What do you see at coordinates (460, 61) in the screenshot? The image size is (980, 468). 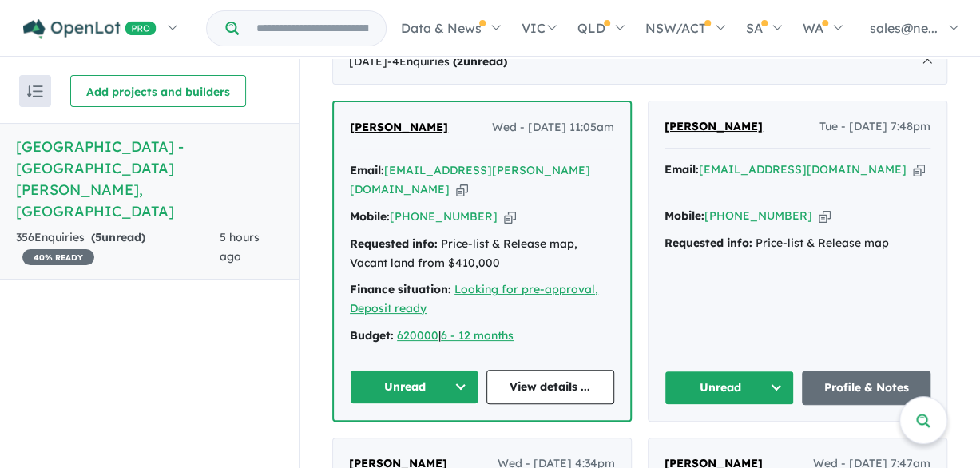 I see `span: 2` at bounding box center [460, 61].